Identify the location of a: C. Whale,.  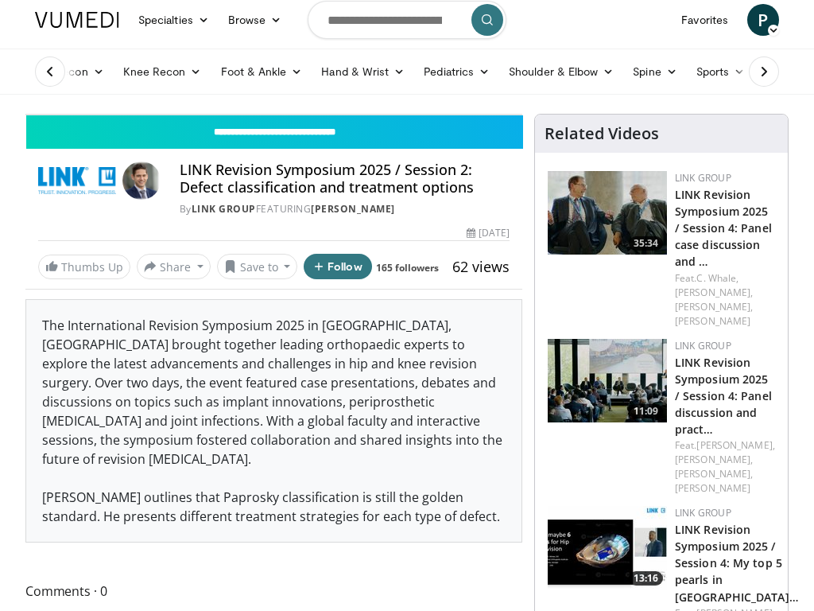
(717, 277).